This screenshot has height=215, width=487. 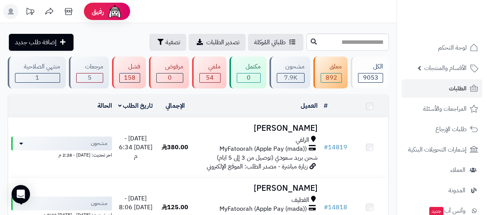 I want to click on span: 125.00, so click(x=175, y=207).